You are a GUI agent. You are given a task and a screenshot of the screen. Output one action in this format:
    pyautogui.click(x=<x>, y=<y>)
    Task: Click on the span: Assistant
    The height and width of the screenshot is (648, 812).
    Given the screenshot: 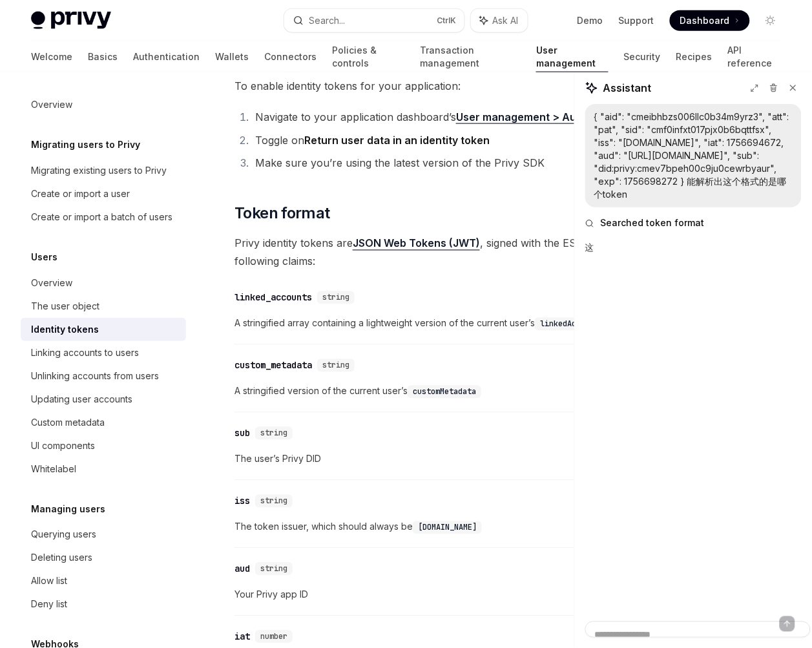 What is the action you would take?
    pyautogui.click(x=627, y=88)
    